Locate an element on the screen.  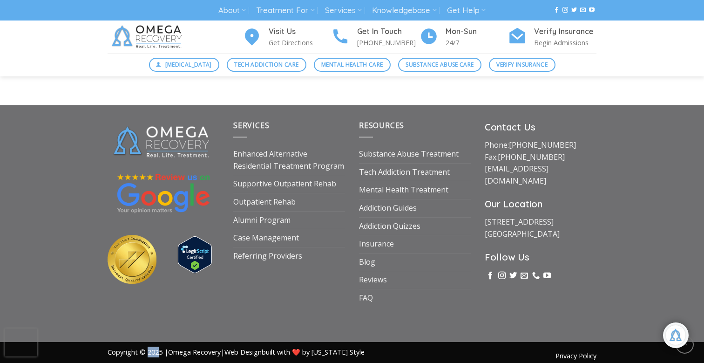
a: Web Design is located at coordinates (243, 352).